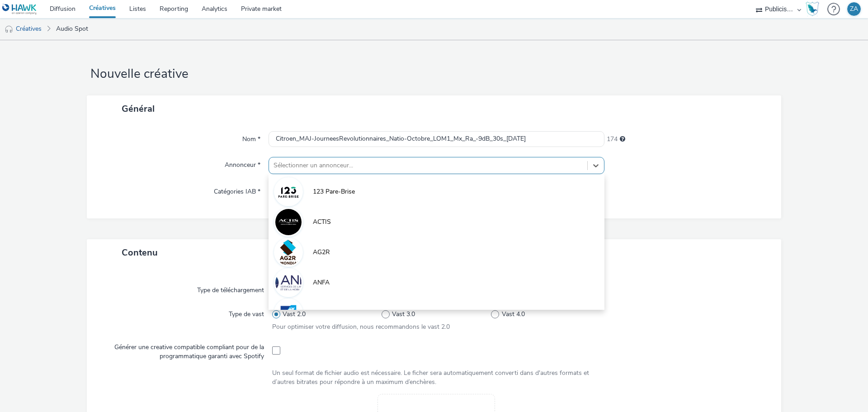 The height and width of the screenshot is (412, 868). What do you see at coordinates (288, 313) in the screenshot?
I see `img: Banque Populaire` at bounding box center [288, 313].